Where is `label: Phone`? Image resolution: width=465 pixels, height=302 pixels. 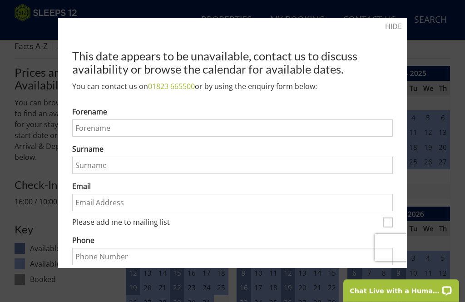 label: Phone is located at coordinates (233, 240).